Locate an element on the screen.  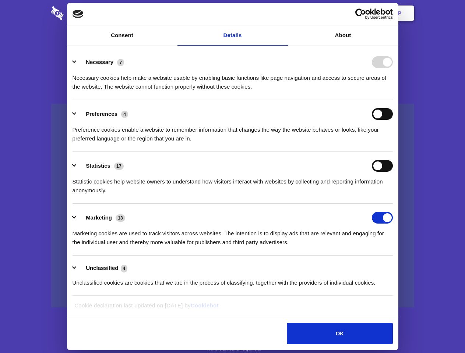
img: logo-wordmark-white-trans-d4663122ce5f474addd5e946df7df03e33cb6a1c49d2221995e7729f52c070b2.svg is located at coordinates (82, 13).